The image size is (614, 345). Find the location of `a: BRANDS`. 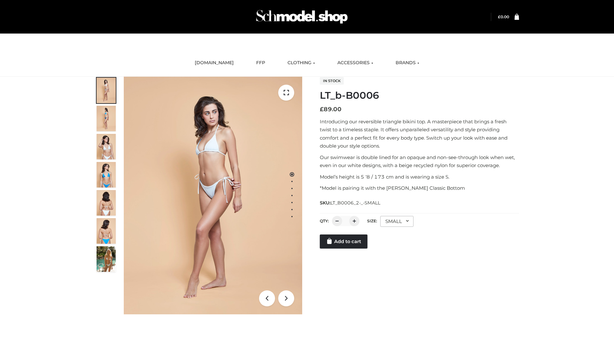

a: BRANDS is located at coordinates (407, 63).